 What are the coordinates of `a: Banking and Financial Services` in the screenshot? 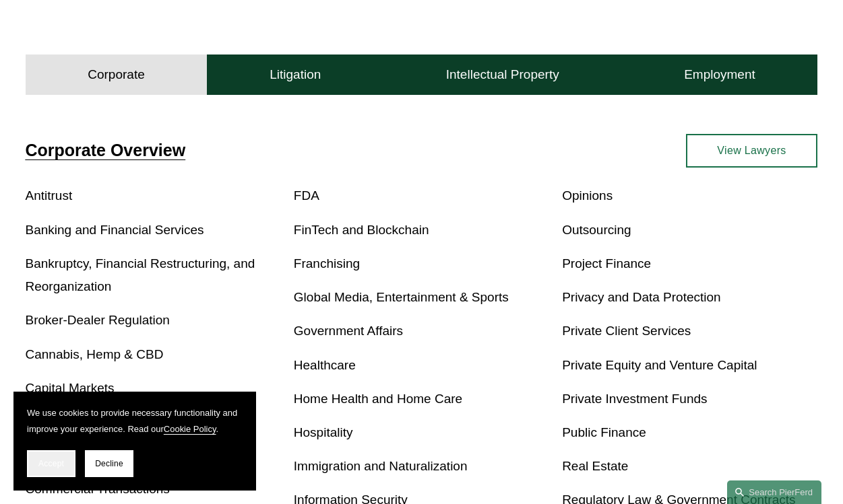 It's located at (114, 230).